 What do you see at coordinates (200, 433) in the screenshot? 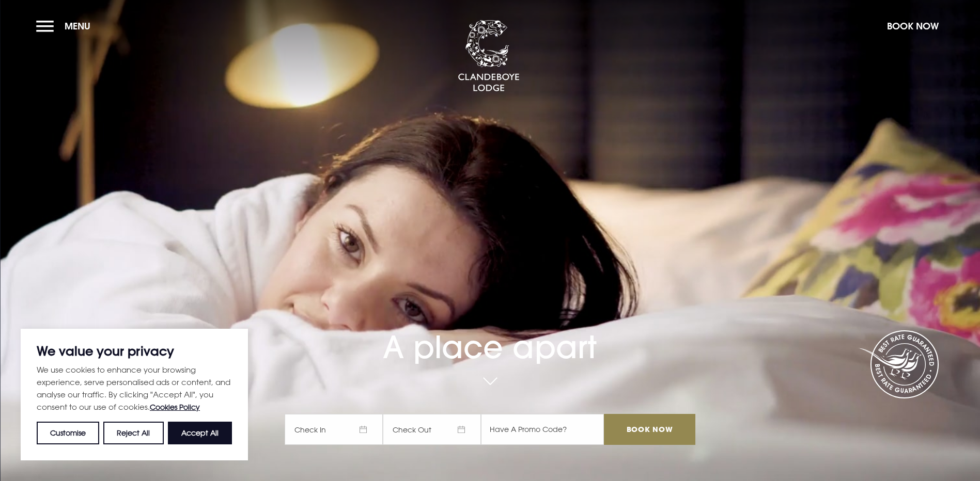
I see `button: Accept All` at bounding box center [200, 433].